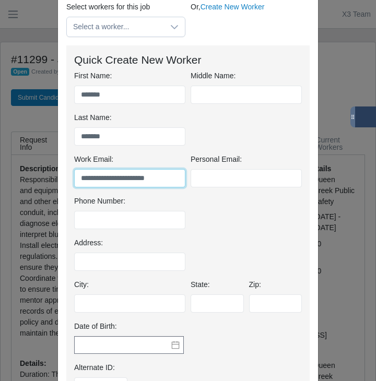 The height and width of the screenshot is (381, 376). What do you see at coordinates (88, 243) in the screenshot?
I see `label: Address:` at bounding box center [88, 243].